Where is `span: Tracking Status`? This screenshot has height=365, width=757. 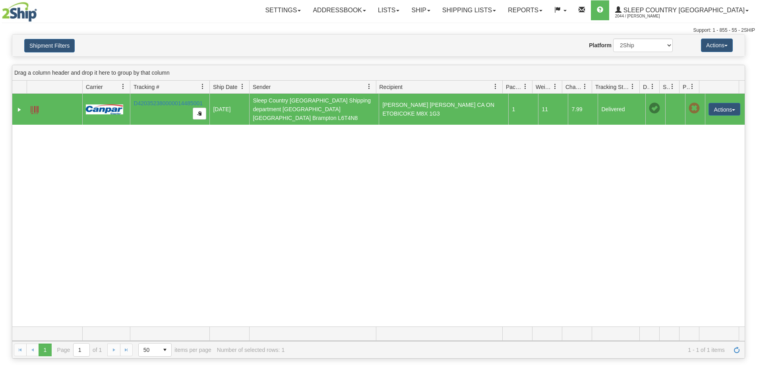 span: Tracking Status is located at coordinates (612, 87).